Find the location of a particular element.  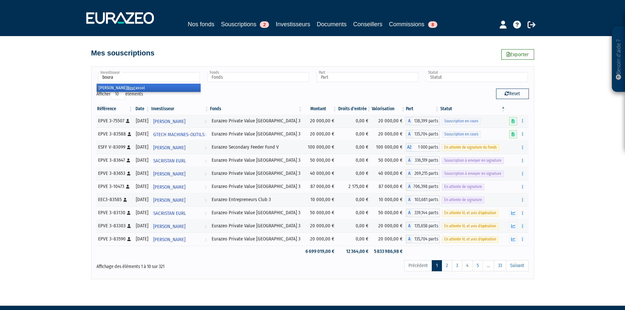

span: 135,704 parts is located at coordinates (426, 134).